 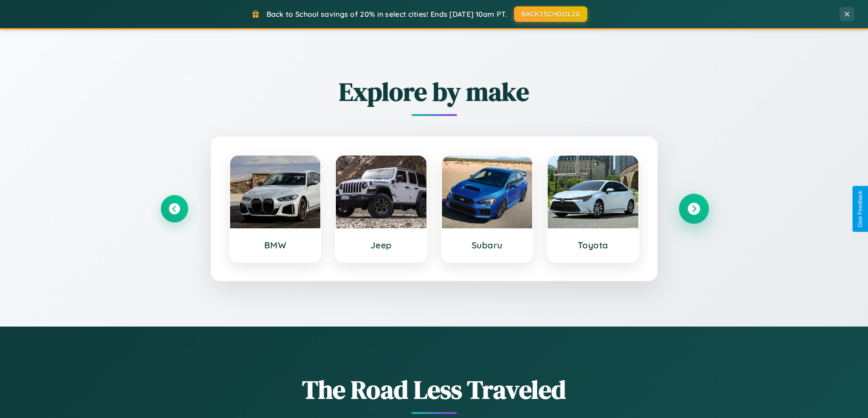 What do you see at coordinates (593, 245) in the screenshot?
I see `h3: Toyota` at bounding box center [593, 245].